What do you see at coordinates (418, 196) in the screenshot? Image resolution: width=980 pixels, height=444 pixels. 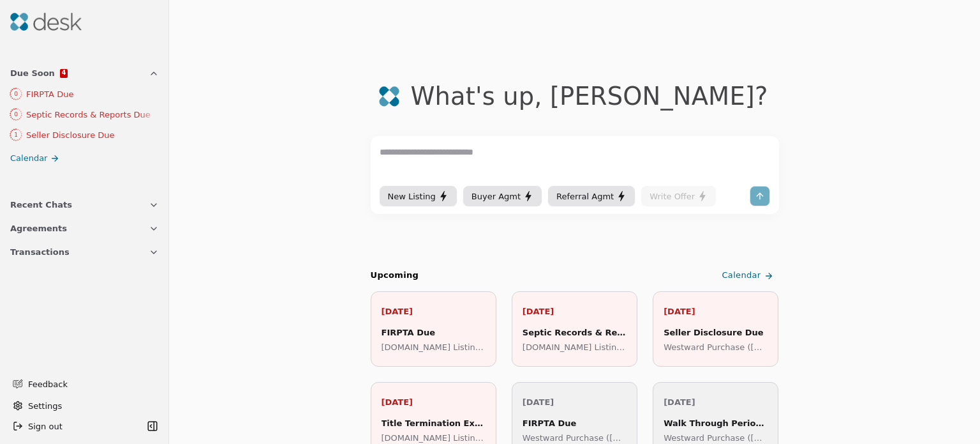 I see `button: New Listing` at bounding box center [418, 196].